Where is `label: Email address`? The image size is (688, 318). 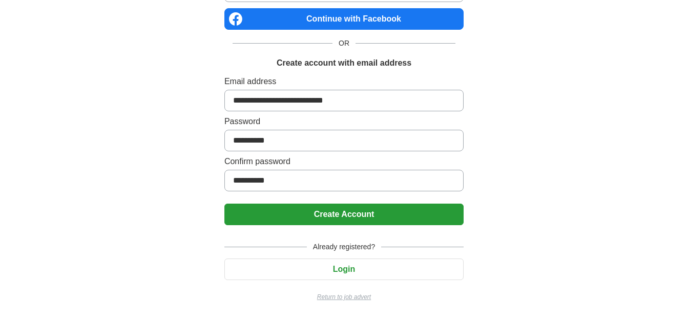 label: Email address is located at coordinates (344, 81).